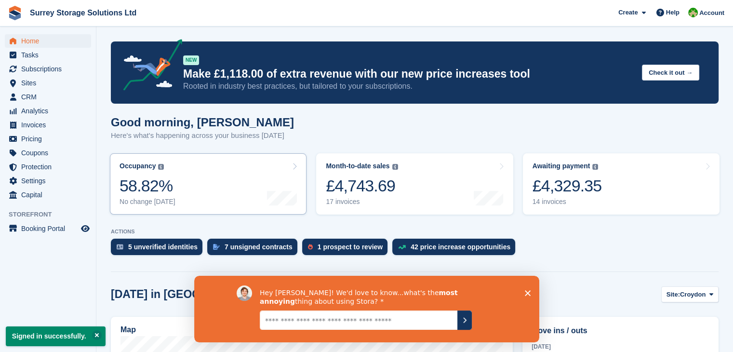 This screenshot has height=352, width=733. What do you see at coordinates (83, 13) in the screenshot?
I see `a: Surrey Storage Solutions Ltd` at bounding box center [83, 13].